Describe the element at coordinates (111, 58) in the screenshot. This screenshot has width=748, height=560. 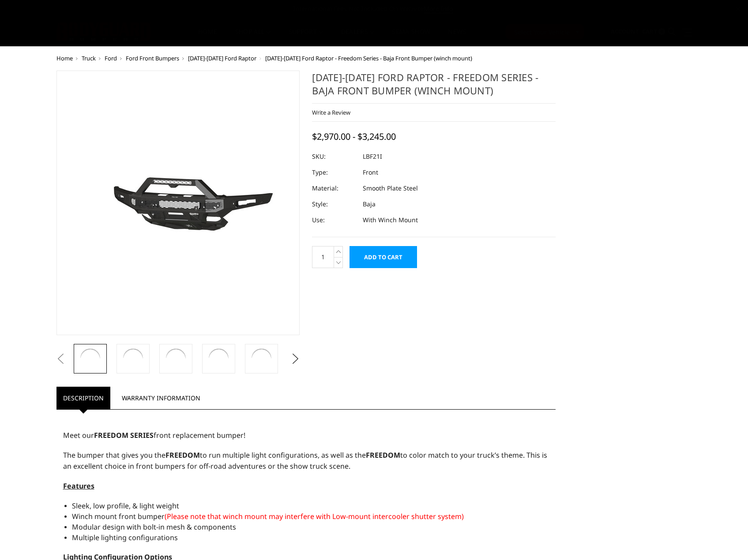
I see `span: Ford` at that location.